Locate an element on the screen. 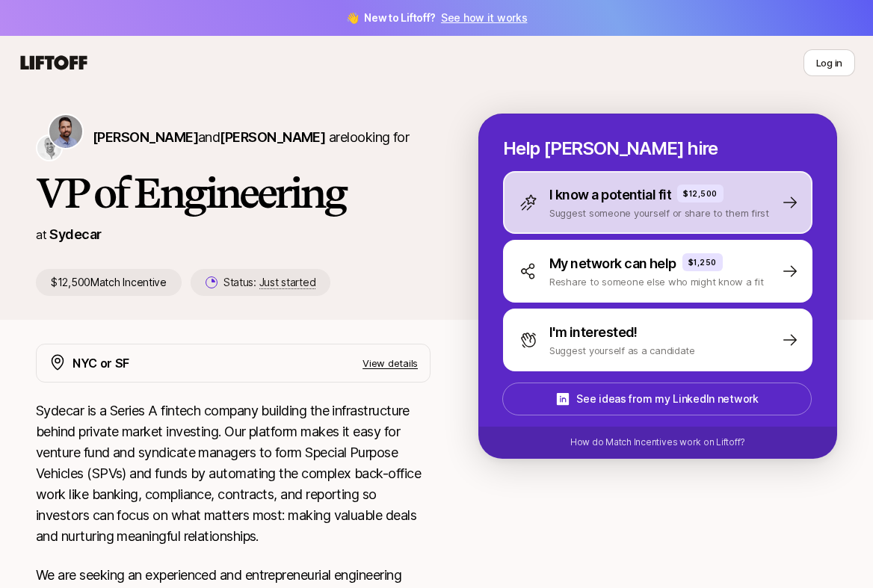 The image size is (873, 588). h1: VP of Engineering is located at coordinates (233, 193).